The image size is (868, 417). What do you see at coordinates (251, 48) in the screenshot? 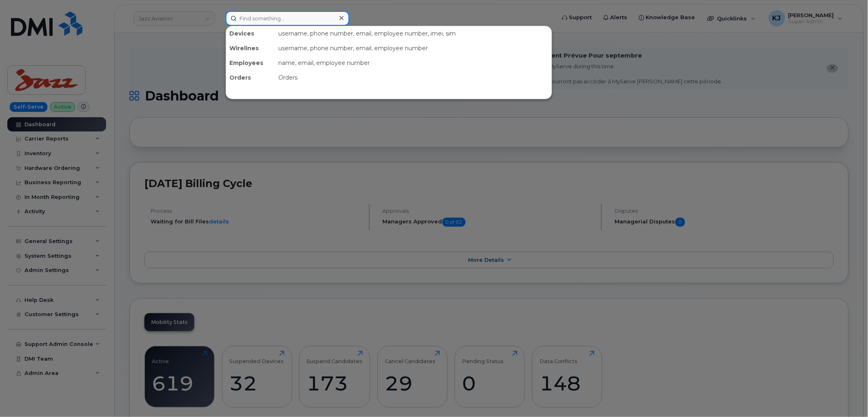
I see `div: Wirelines` at bounding box center [251, 48].